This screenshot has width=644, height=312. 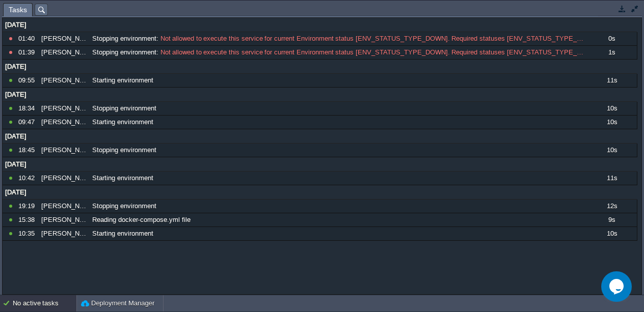 What do you see at coordinates (28, 150) in the screenshot?
I see `div: 18:45` at bounding box center [28, 150].